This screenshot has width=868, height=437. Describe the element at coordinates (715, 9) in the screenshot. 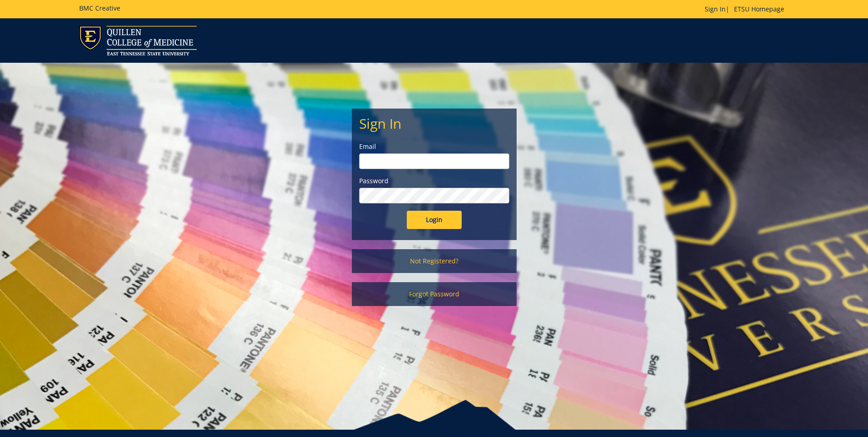

I see `a: Sign In` at that location.